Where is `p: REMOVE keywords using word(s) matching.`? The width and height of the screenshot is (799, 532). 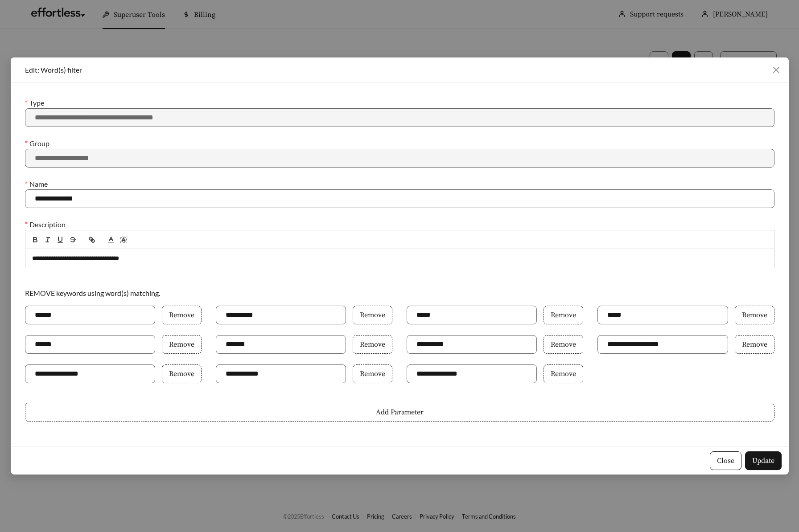 p: REMOVE keywords using word(s) matching. is located at coordinates (400, 293).